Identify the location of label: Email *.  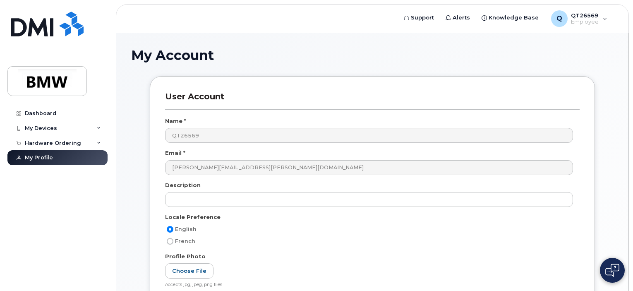
(175, 153).